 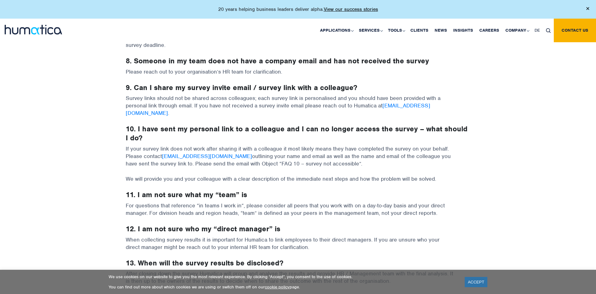 What do you see at coordinates (517, 30) in the screenshot?
I see `a: Company` at bounding box center [517, 30].